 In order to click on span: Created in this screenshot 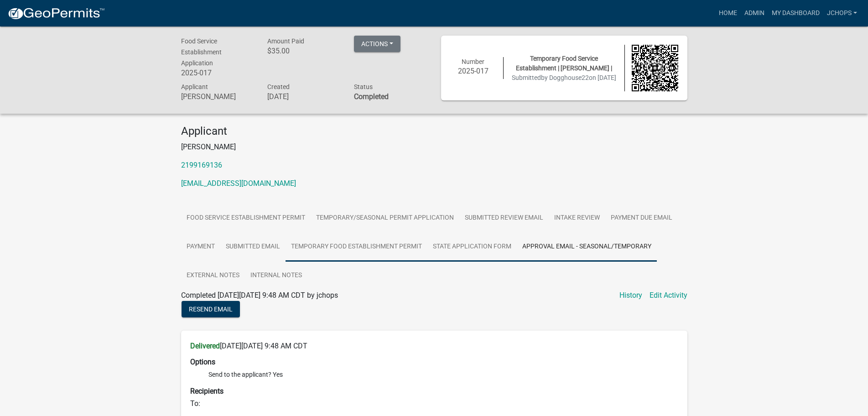, I will do `click(278, 87)`.